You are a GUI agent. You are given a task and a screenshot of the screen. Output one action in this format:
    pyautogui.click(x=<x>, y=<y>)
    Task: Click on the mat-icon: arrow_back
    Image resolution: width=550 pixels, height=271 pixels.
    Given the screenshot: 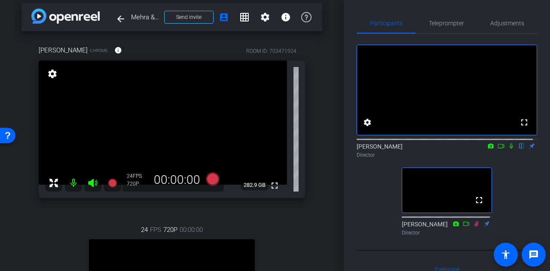 What is the action you would take?
    pyautogui.click(x=121, y=19)
    